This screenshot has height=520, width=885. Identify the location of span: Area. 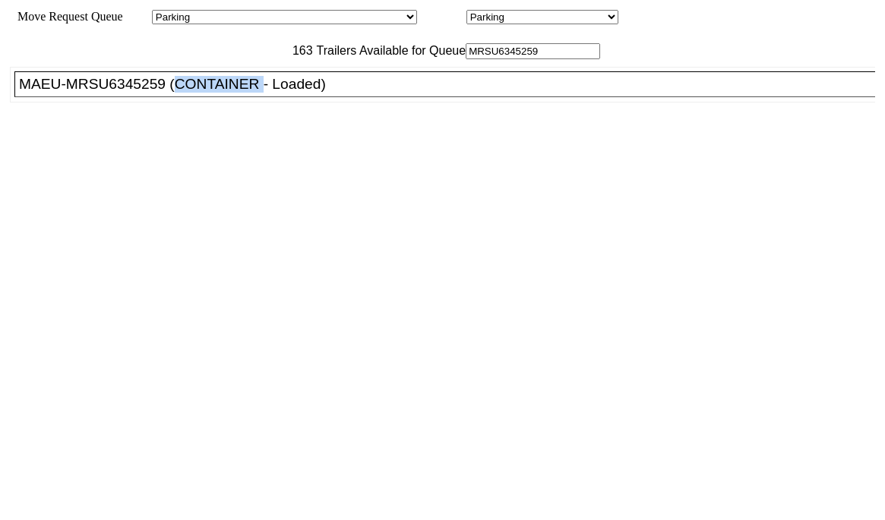
(137, 16).